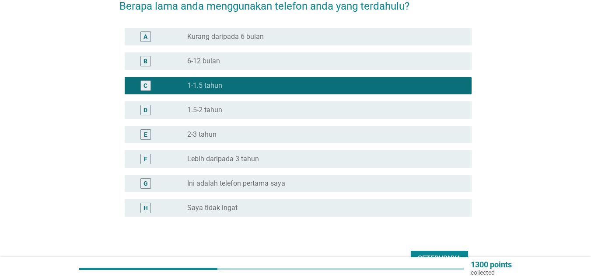  Describe the element at coordinates (212, 208) in the screenshot. I see `label: Saya tidak ingat` at that location.